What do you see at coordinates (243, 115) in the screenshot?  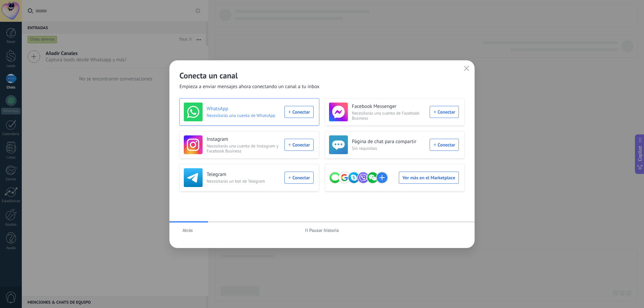 I see `span: Necesitarás una cuenta de WhatsApp` at bounding box center [243, 115].